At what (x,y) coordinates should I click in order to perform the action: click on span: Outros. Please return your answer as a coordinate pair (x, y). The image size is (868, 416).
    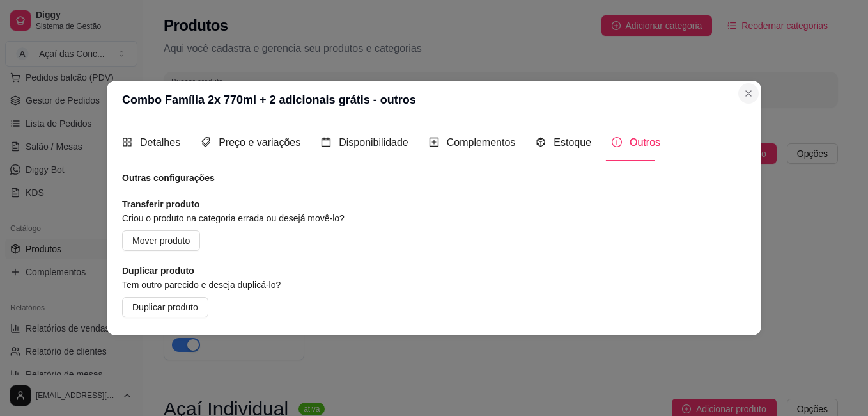
    Looking at the image, I should click on (645, 142).